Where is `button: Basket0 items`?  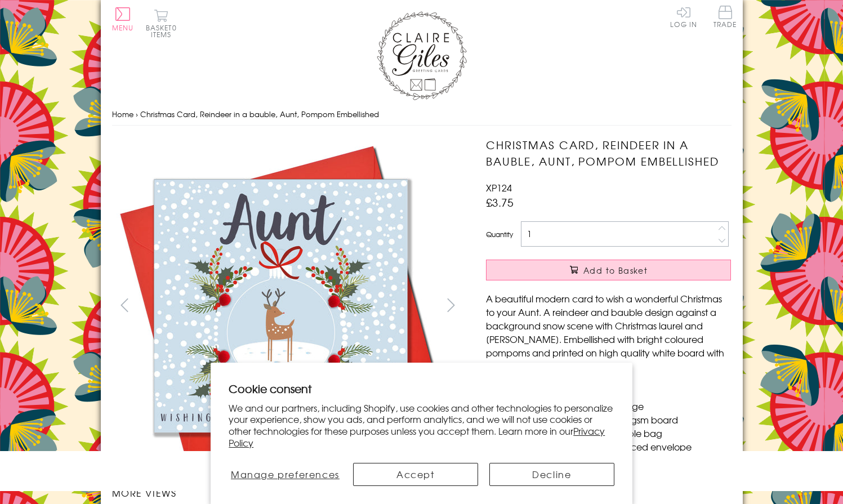 button: Basket0 items is located at coordinates (161, 23).